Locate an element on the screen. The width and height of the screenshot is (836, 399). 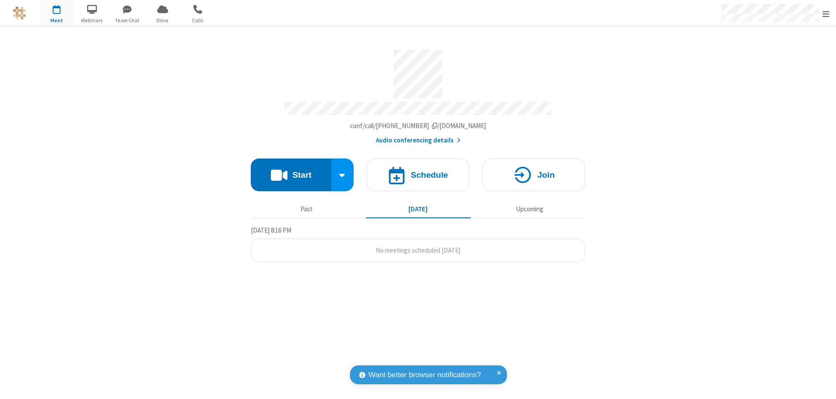
button: Audio conferencing details is located at coordinates (418, 140).